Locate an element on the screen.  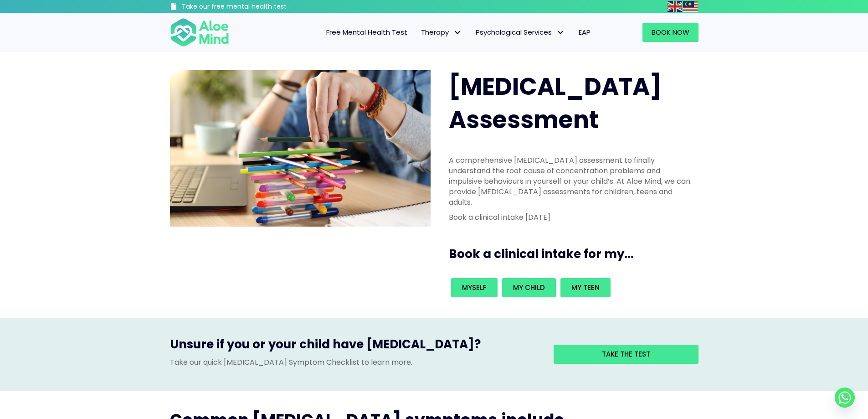
a: EAP is located at coordinates (584, 32).